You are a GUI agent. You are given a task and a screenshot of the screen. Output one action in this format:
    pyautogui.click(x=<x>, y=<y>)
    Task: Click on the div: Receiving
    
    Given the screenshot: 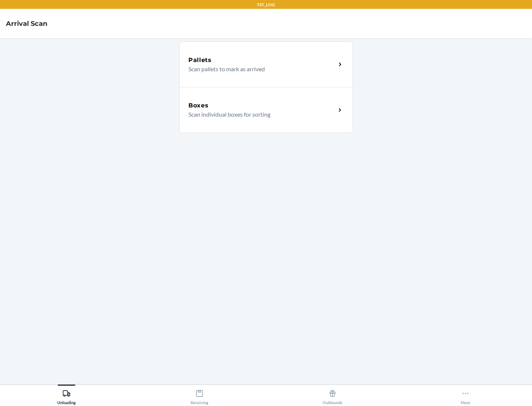 What is the action you would take?
    pyautogui.click(x=199, y=396)
    